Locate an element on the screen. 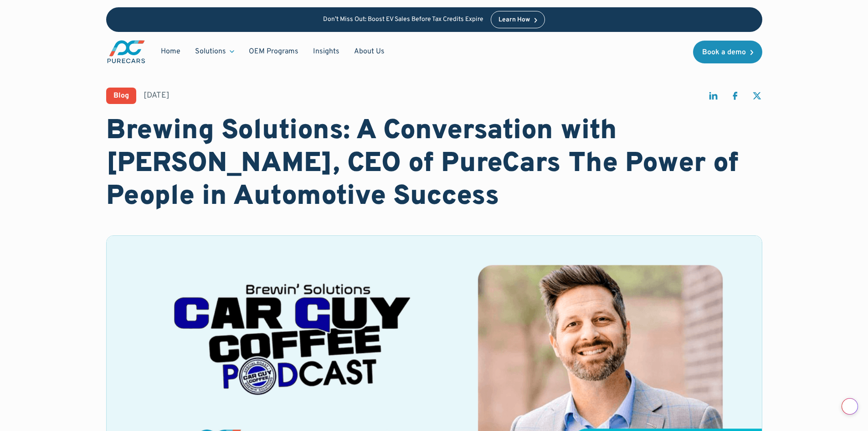 The image size is (868, 431). a: OEM Programs is located at coordinates (273, 51).